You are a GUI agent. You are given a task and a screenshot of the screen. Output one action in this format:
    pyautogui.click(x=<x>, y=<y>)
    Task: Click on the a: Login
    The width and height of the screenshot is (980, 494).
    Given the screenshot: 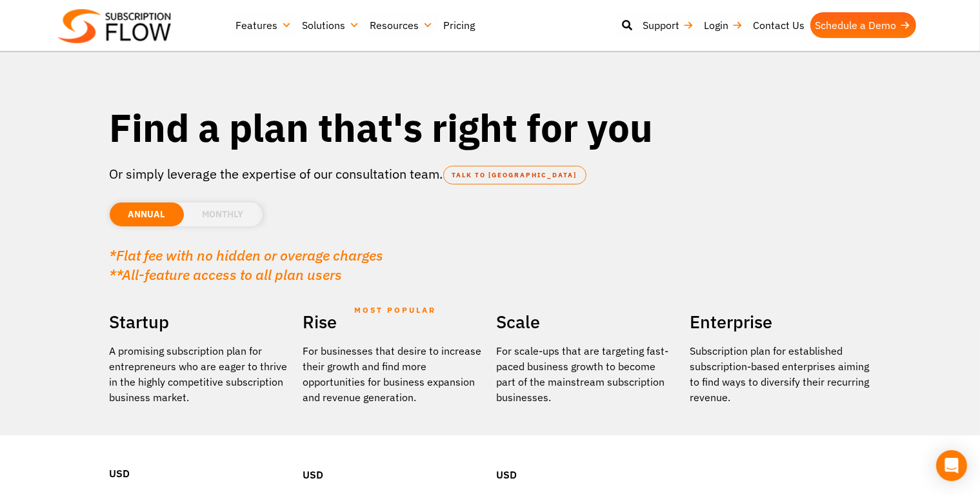 What is the action you would take?
    pyautogui.click(x=724, y=25)
    